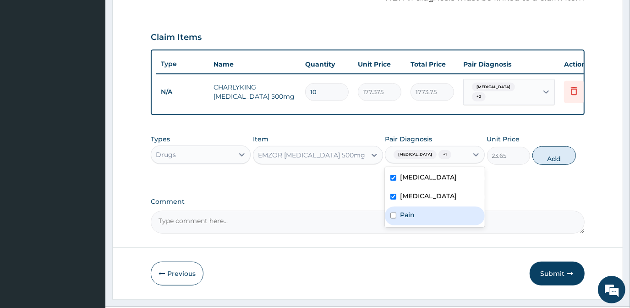  I want to click on th: Type, so click(182, 64).